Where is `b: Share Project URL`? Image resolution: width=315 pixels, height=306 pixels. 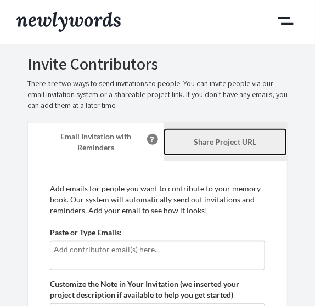 b: Share Project URL is located at coordinates (225, 142).